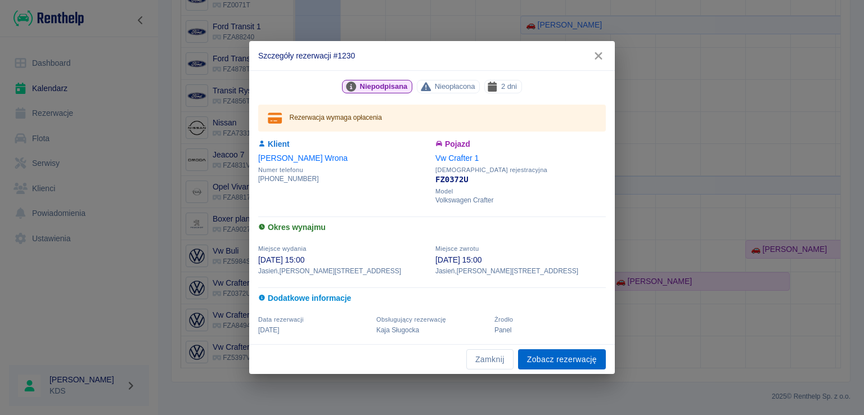 This screenshot has height=415, width=864. What do you see at coordinates (550, 330) in the screenshot?
I see `p: Panel` at bounding box center [550, 330].